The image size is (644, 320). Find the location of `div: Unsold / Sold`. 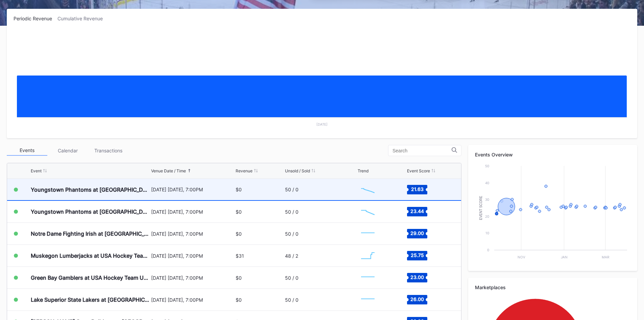

div: Unsold / Sold is located at coordinates (297, 170).